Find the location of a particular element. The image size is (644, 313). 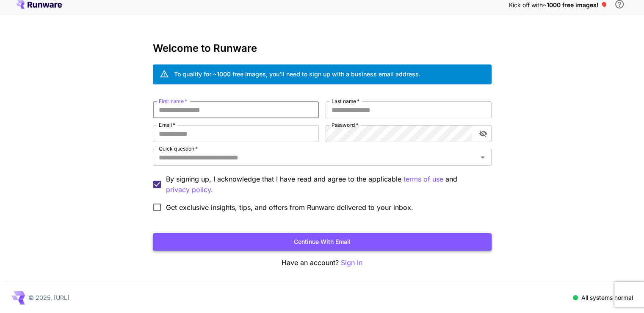

div: To qualify for ~1000 free images, you’ll need to sign up with a business email address. is located at coordinates (297, 74).